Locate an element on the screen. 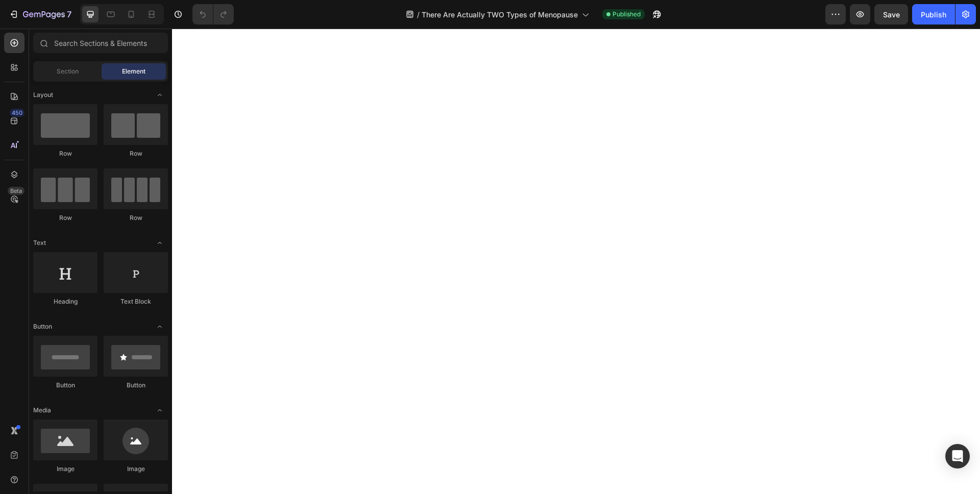  button: Save is located at coordinates (891, 14).